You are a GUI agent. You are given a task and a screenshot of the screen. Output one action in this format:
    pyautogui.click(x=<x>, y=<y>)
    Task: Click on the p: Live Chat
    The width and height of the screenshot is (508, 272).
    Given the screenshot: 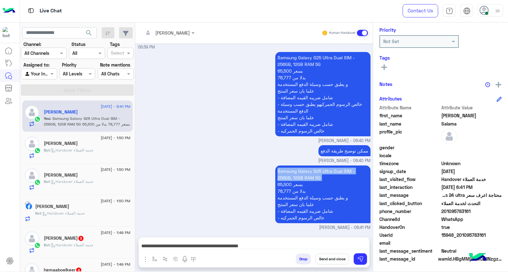 What is the action you would take?
    pyautogui.click(x=51, y=11)
    